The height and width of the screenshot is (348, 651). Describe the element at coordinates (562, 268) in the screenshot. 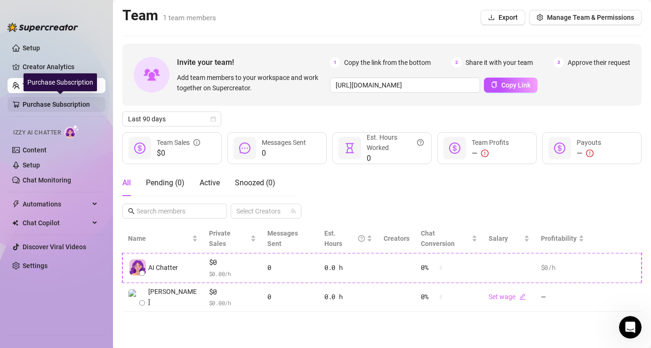

I see `div: $0 /h` at that location.